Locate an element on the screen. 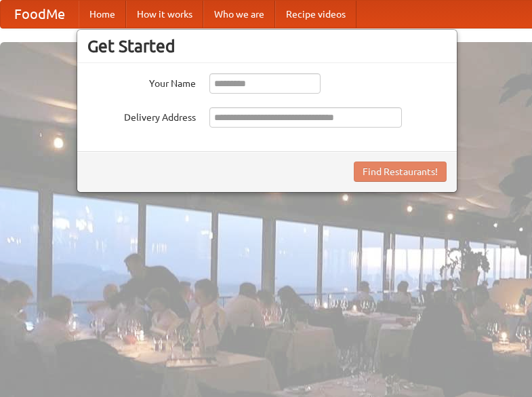  label: Your Name is located at coordinates (141, 81).